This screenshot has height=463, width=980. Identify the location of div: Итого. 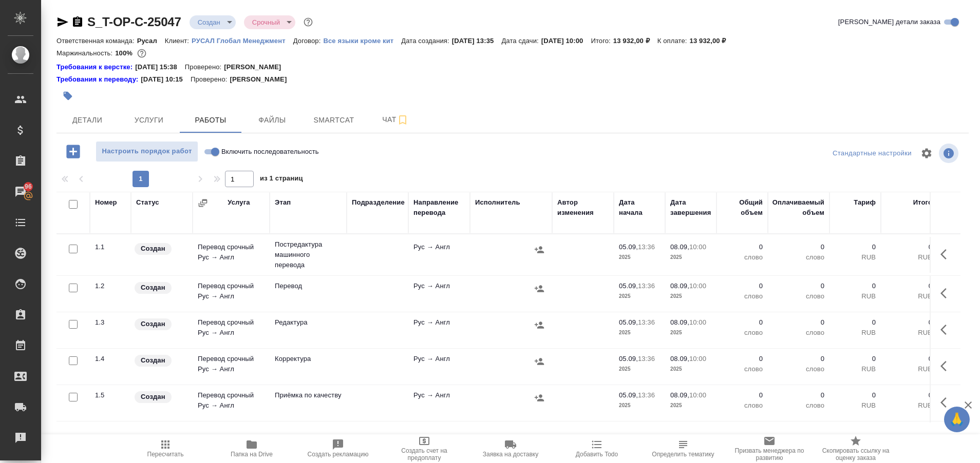
(923, 202).